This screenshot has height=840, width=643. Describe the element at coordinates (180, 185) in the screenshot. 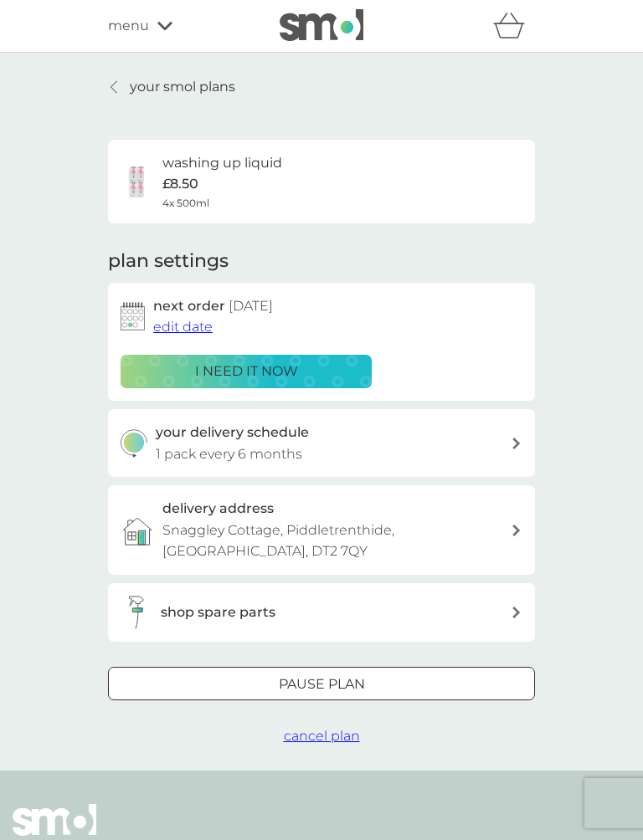

I see `p: £8.50` at that location.